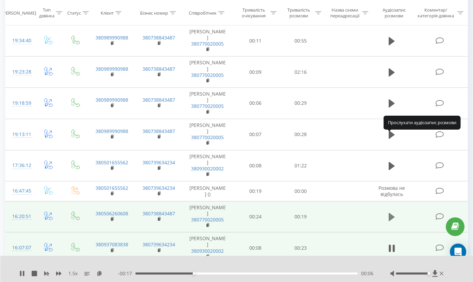  Describe the element at coordinates (203, 13) in the screenshot. I see `div: Співробітник` at that location.